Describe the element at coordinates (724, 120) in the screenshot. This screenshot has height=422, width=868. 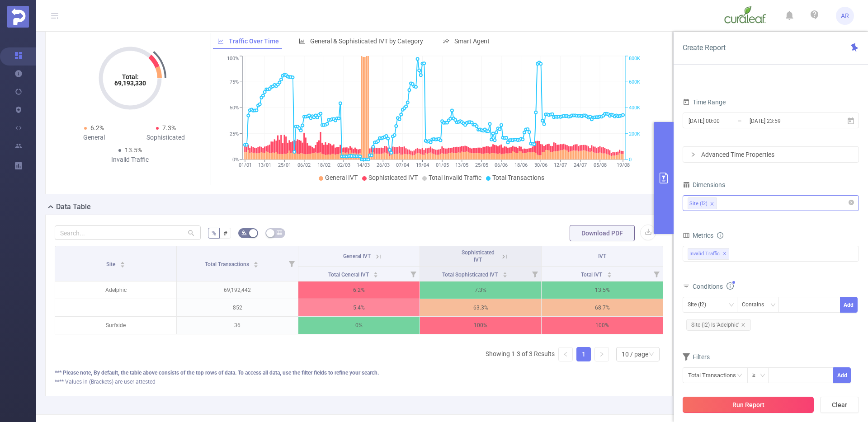
I see `input: Start date` at that location.